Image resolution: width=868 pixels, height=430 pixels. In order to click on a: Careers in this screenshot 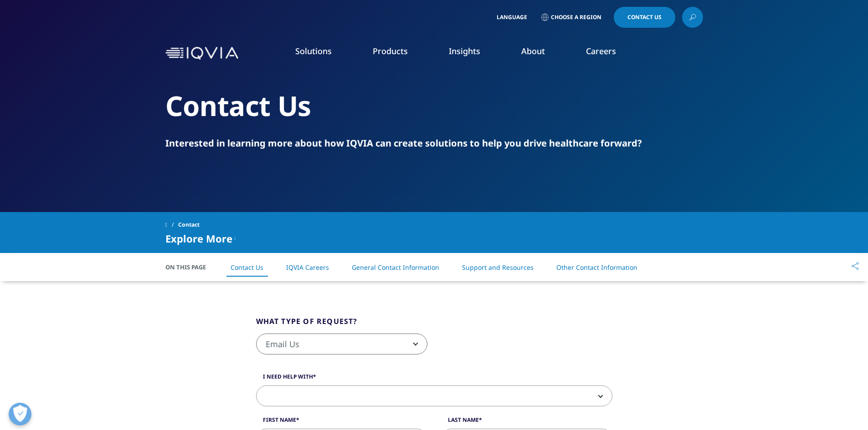, I will do `click(601, 51)`.